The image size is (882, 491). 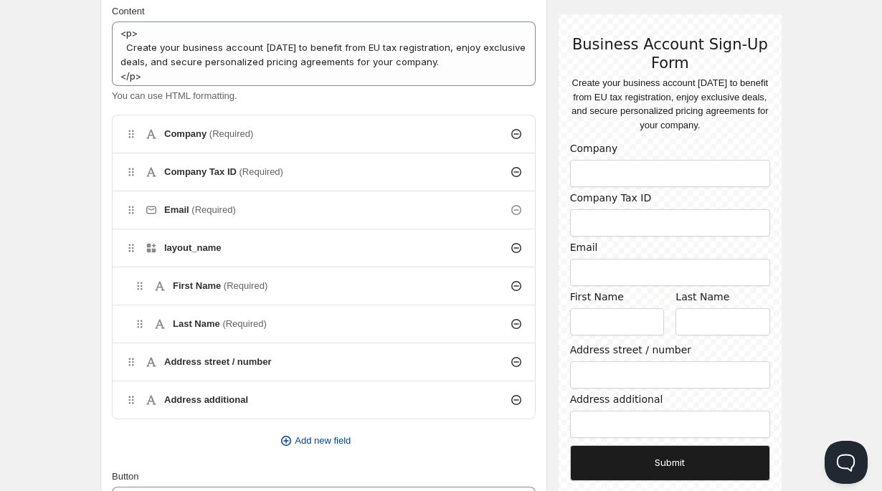 I want to click on button: Submit, so click(x=670, y=463).